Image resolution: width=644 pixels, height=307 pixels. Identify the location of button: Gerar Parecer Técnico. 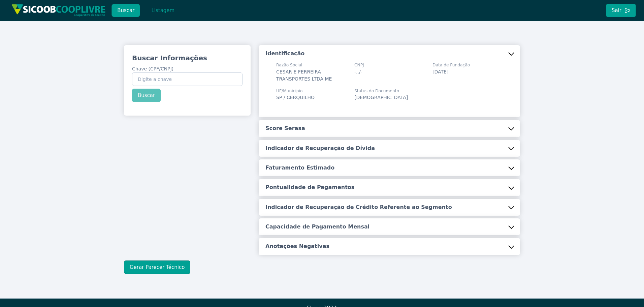
(157, 267).